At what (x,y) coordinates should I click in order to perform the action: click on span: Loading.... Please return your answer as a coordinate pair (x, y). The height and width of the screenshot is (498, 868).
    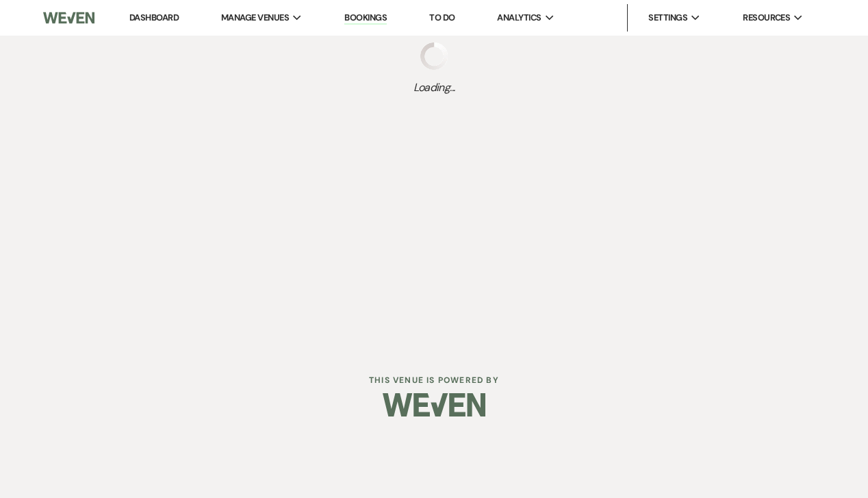
    Looking at the image, I should click on (434, 87).